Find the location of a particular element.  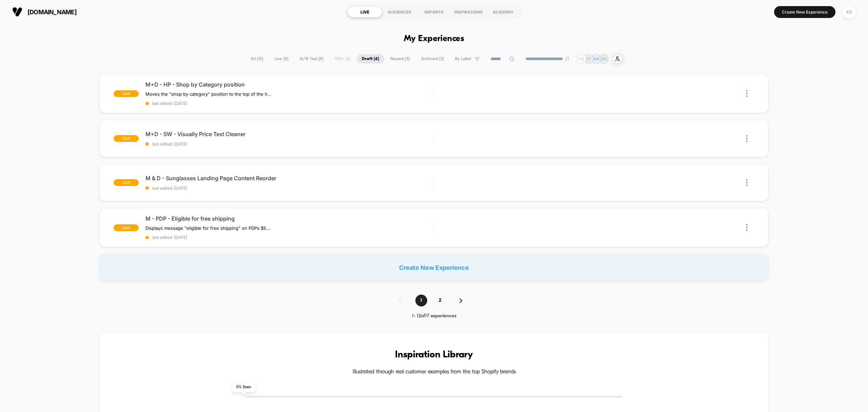

span: All ( 15 ) is located at coordinates (257, 59).